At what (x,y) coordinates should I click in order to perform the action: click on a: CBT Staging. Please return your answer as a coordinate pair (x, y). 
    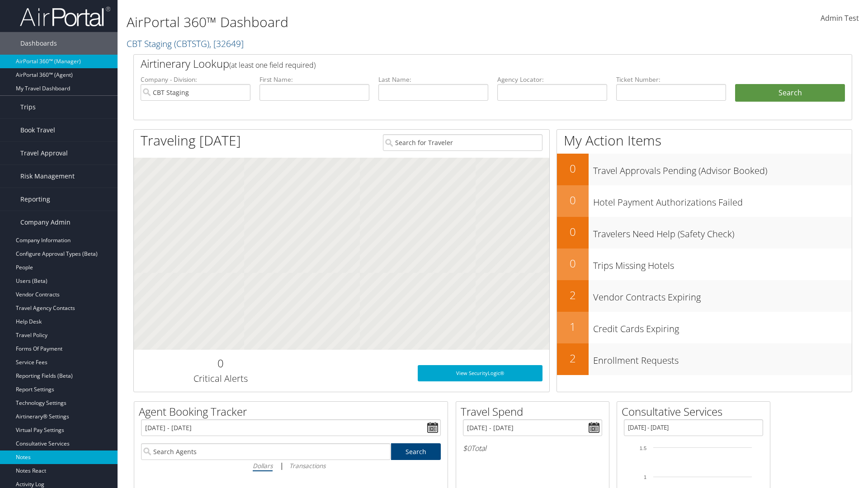
    Looking at the image, I should click on (185, 44).